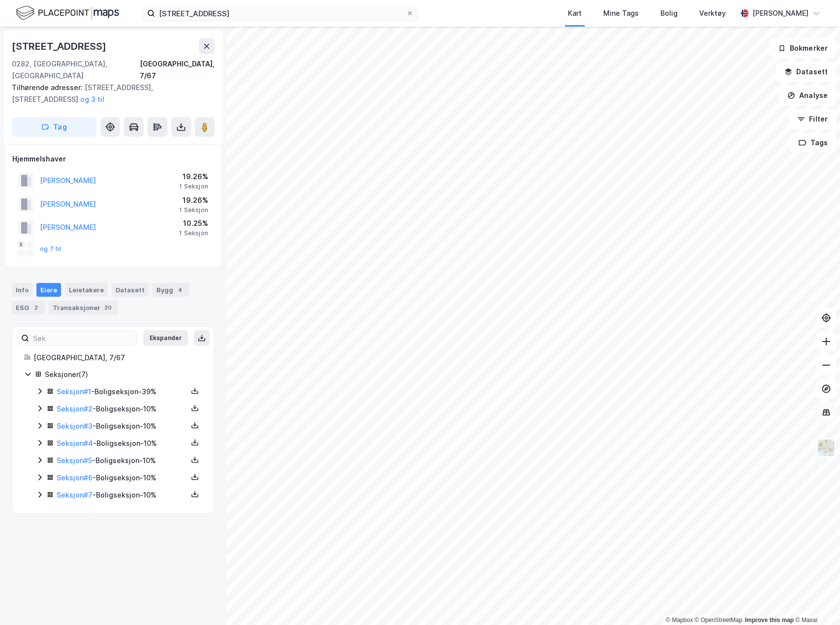  What do you see at coordinates (28, 308) in the screenshot?
I see `div: ESG` at bounding box center [28, 308].